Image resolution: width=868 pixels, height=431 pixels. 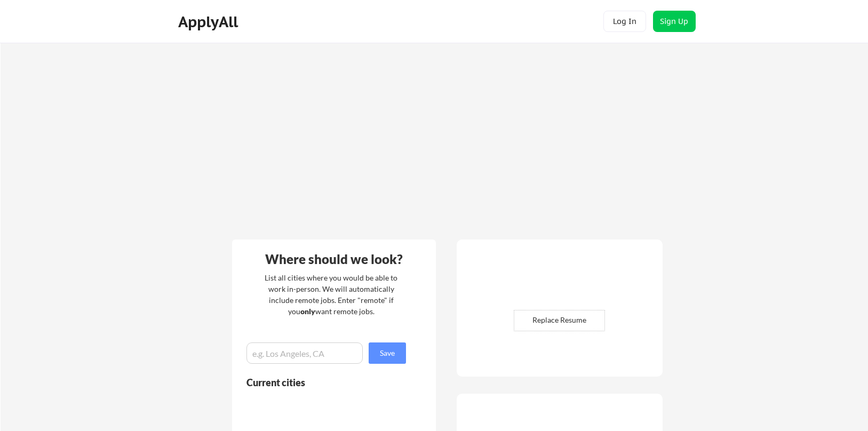 I want to click on div: Current cities, so click(x=320, y=382).